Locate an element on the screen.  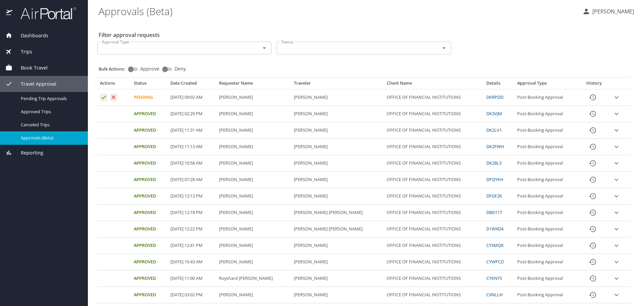
span: Approvals (Beta) is located at coordinates (51, 138).